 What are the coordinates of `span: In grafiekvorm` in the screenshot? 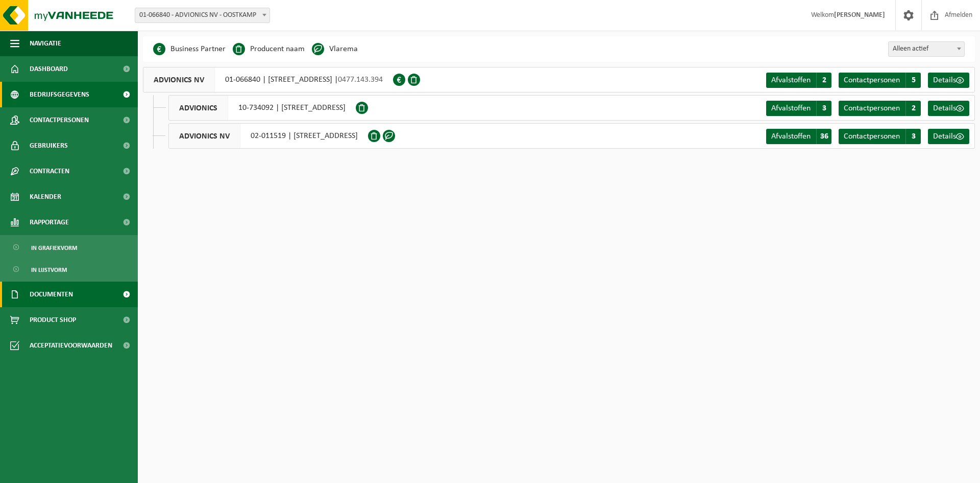 It's located at (54, 248).